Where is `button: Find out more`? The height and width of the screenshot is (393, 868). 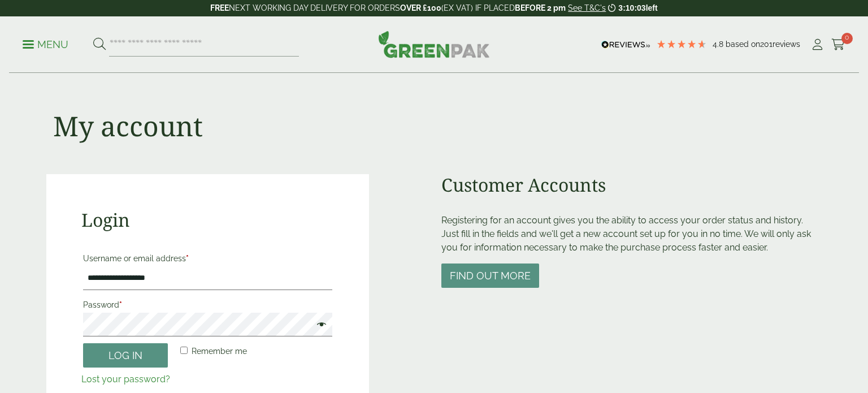 button: Find out more is located at coordinates (490, 275).